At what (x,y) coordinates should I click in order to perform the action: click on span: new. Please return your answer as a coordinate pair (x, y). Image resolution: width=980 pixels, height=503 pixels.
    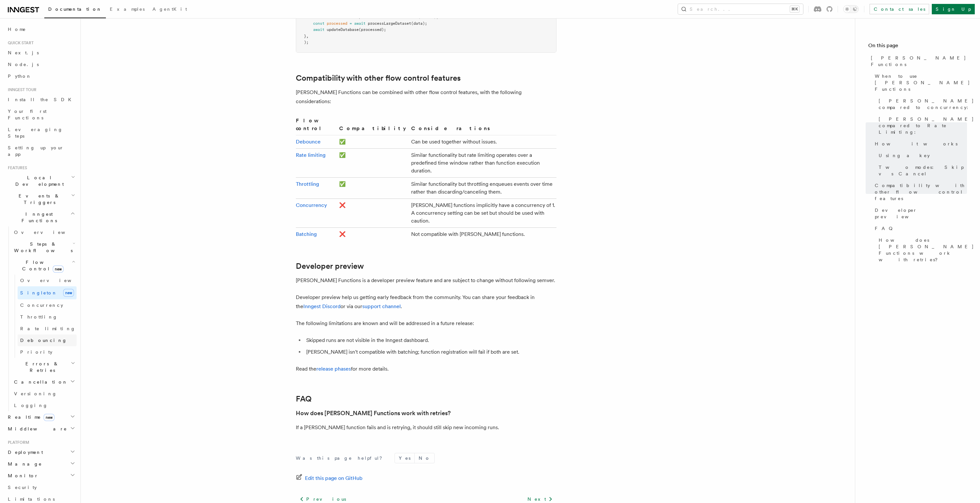
    Looking at the image, I should click on (49, 418).